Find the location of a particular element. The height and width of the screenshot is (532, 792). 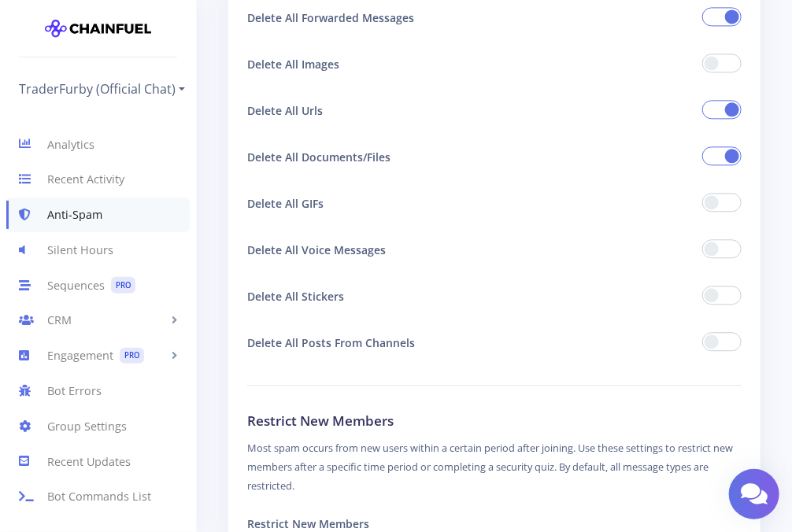

label: Delete All GIFs is located at coordinates (365, 203).